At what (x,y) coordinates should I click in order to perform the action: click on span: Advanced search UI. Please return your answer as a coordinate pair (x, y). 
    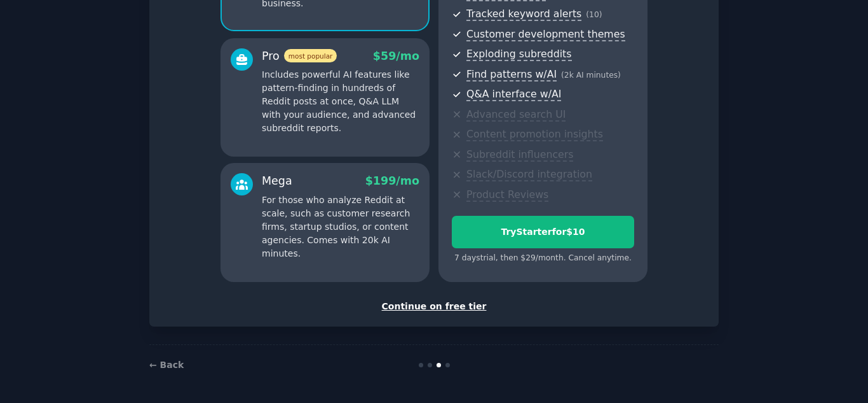
    Looking at the image, I should click on (517, 115).